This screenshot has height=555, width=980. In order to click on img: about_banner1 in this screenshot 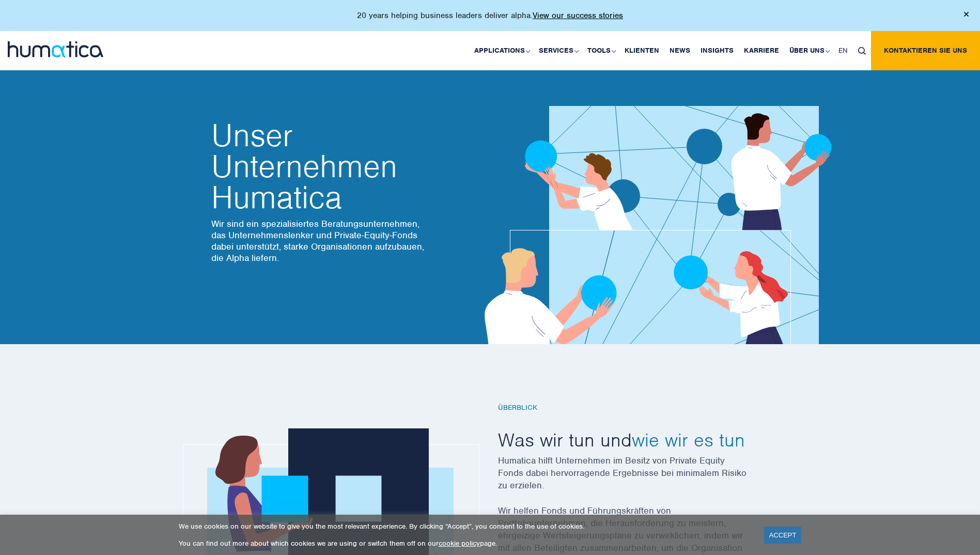, I will do `click(657, 194)`.